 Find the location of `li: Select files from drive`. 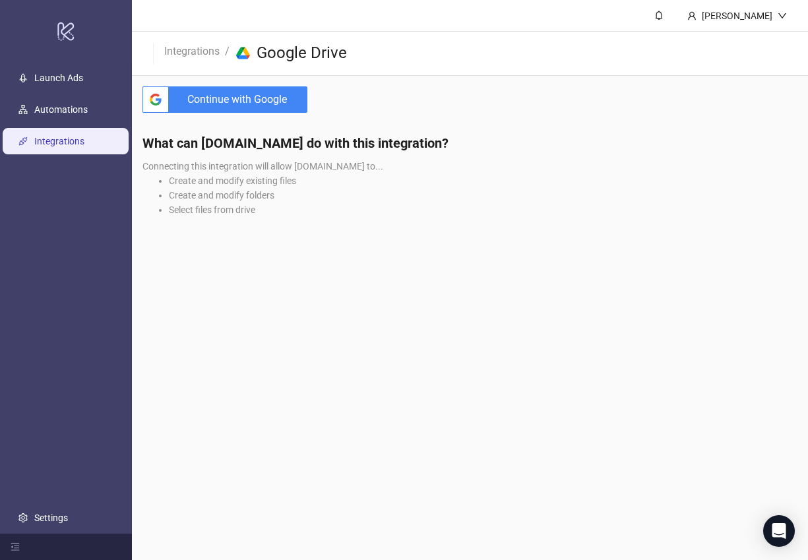

li: Select files from drive is located at coordinates (483, 210).